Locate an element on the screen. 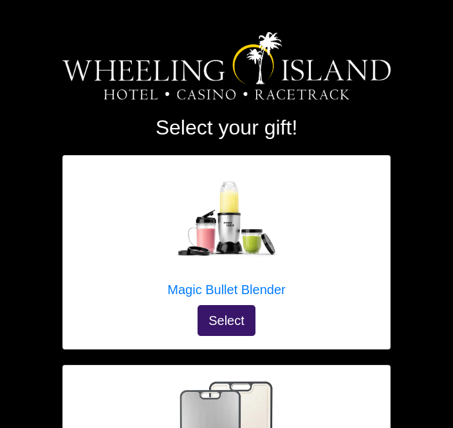  h2: Select your gift! is located at coordinates (227, 128).